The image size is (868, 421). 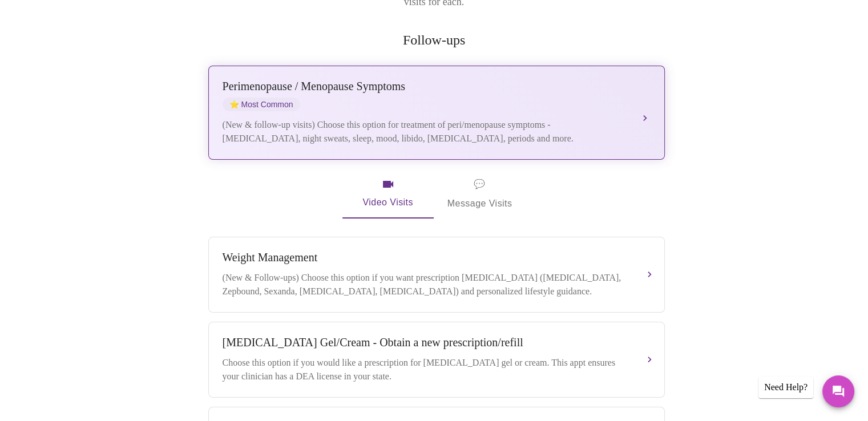 What do you see at coordinates (434, 40) in the screenshot?
I see `h2: Follow-ups` at bounding box center [434, 40].